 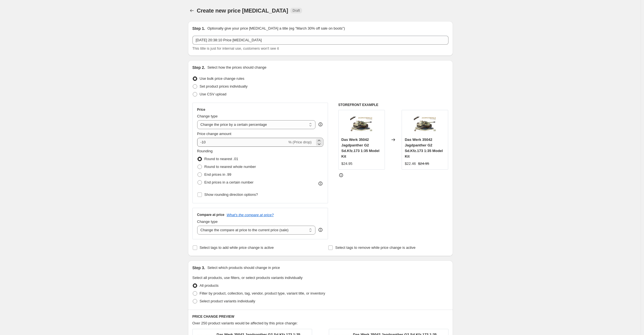 I want to click on div: $22.46, so click(x=410, y=163).